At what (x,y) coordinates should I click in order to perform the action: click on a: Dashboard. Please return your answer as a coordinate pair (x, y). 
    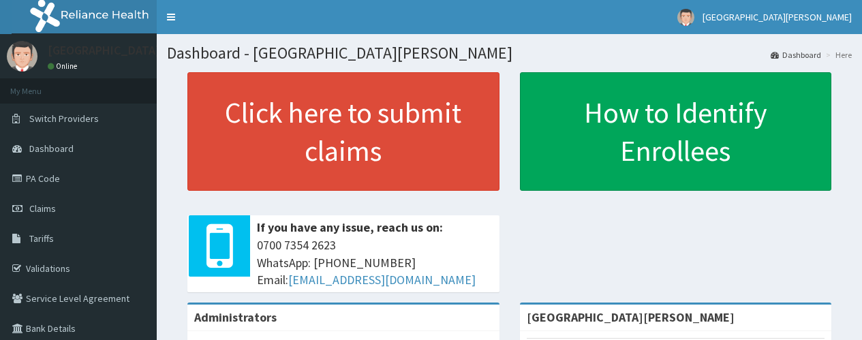
    Looking at the image, I should click on (796, 55).